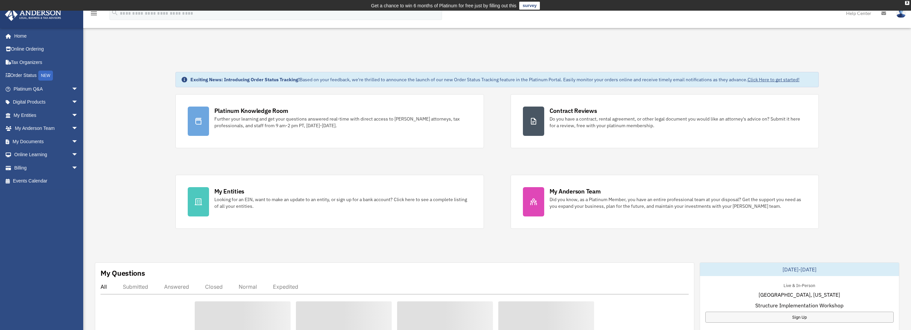  Describe the element at coordinates (907, 3) in the screenshot. I see `div: close` at that location.